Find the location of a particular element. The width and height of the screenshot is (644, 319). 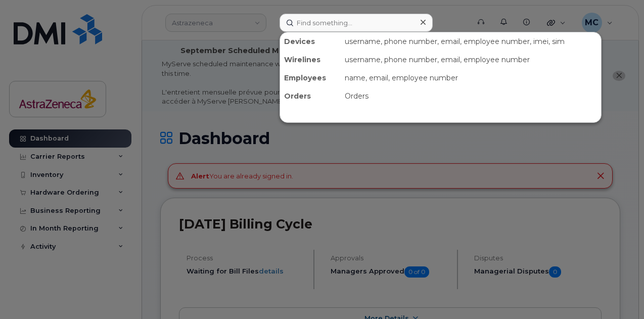

div: Employees is located at coordinates (310, 78).